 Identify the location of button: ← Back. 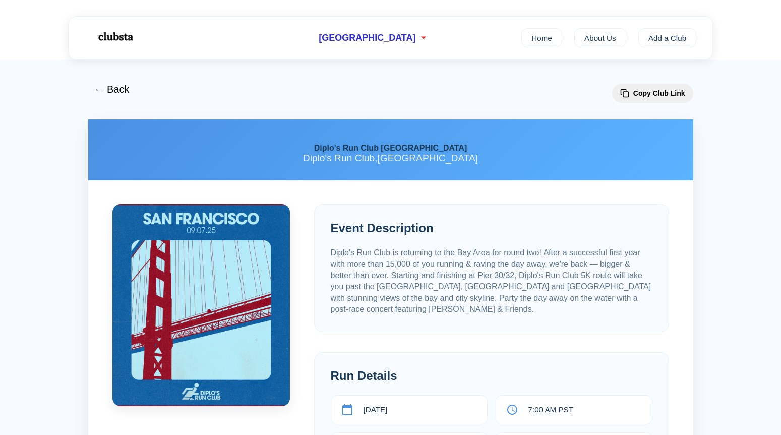
(112, 89).